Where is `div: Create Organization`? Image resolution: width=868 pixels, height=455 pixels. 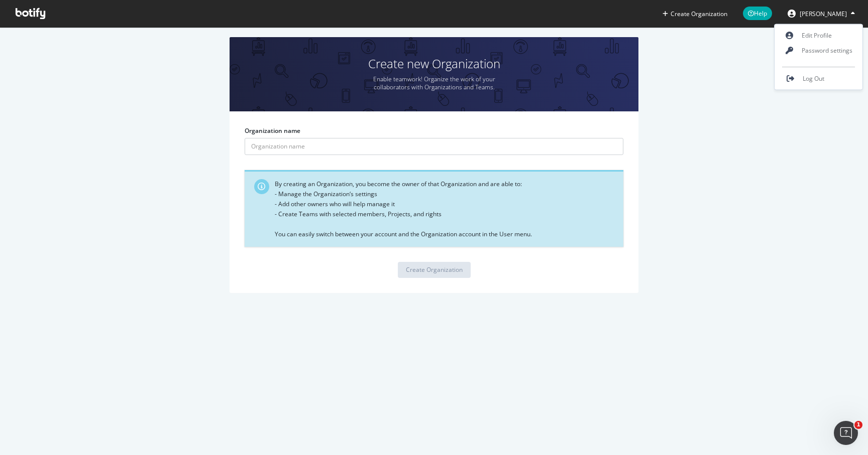 div: Create Organization is located at coordinates (434, 269).